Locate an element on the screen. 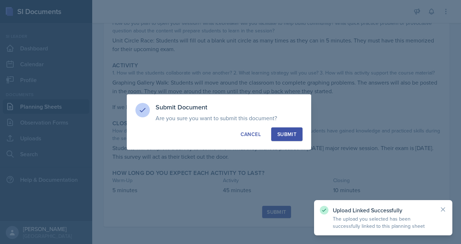 This screenshot has height=244, width=461. button: Submit is located at coordinates (287, 134).